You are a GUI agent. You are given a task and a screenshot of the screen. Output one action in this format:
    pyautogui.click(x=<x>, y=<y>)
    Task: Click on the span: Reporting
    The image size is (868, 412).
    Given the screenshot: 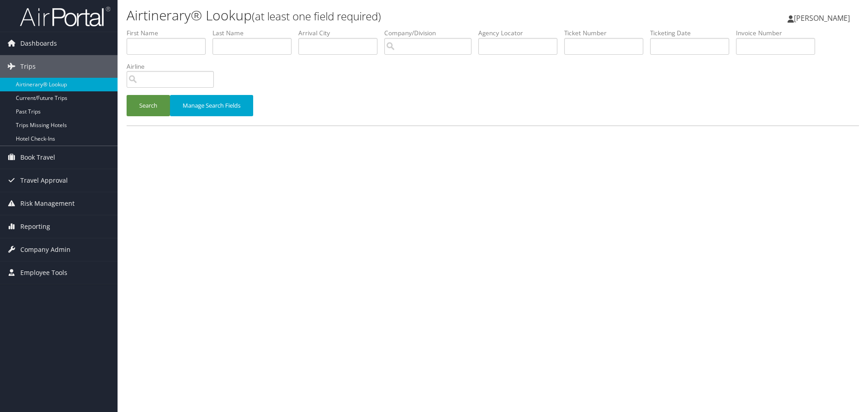 What is the action you would take?
    pyautogui.click(x=35, y=227)
    